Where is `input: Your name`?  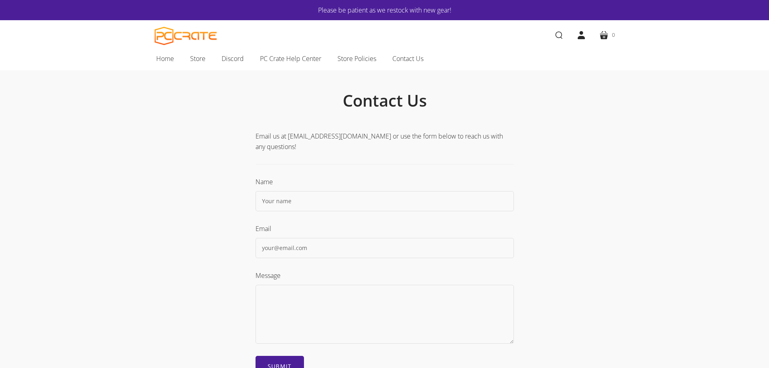
input: Your name is located at coordinates (385, 201).